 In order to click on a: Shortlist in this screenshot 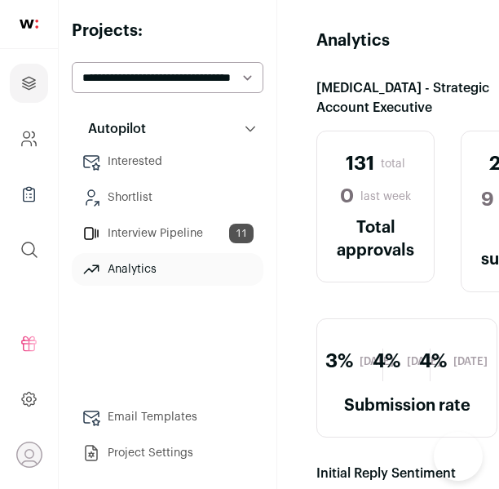, I will do `click(167, 197)`.